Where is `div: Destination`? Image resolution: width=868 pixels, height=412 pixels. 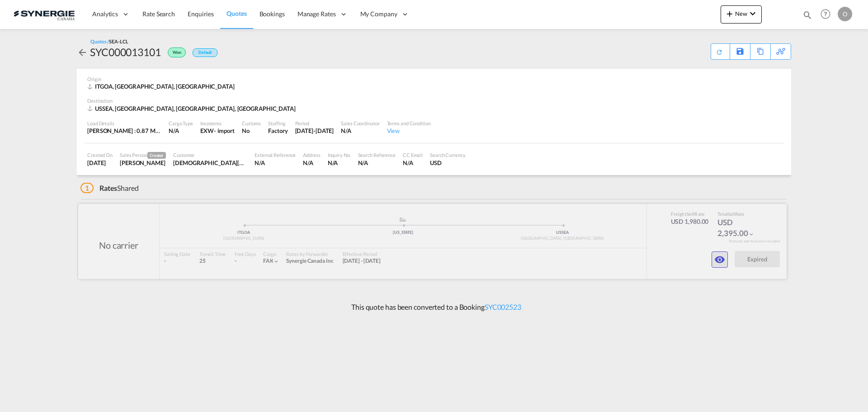
div: Destination is located at coordinates (434, 100).